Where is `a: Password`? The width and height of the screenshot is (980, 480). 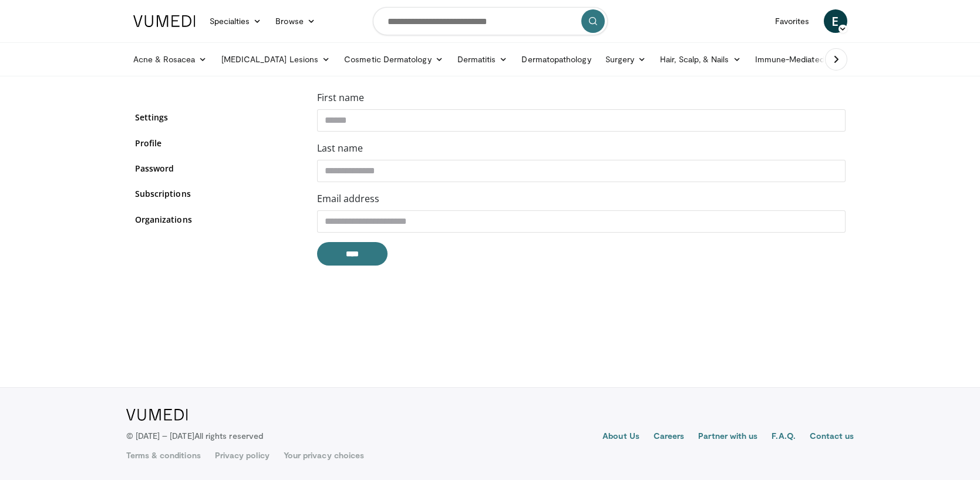
a: Password is located at coordinates (218, 168).